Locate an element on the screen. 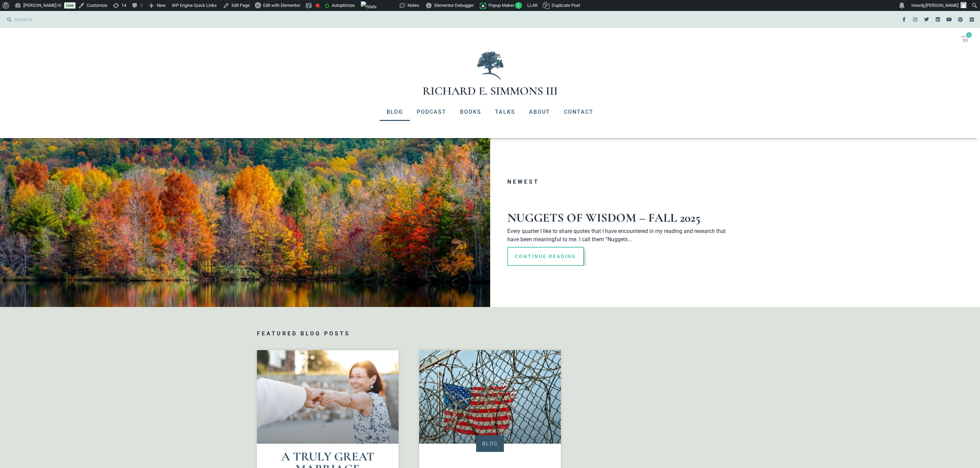 The width and height of the screenshot is (980, 468). div: Blog is located at coordinates (490, 444).